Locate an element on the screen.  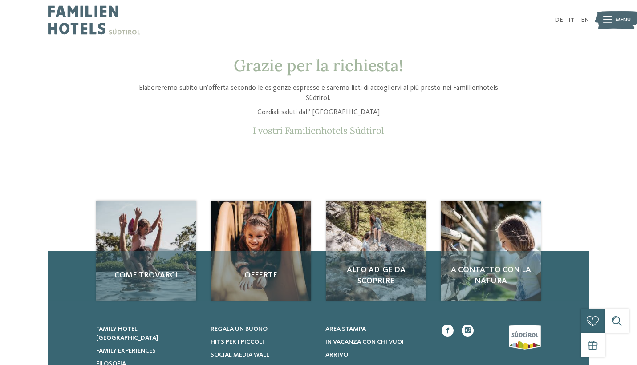
a: Arrivo is located at coordinates (377, 355).